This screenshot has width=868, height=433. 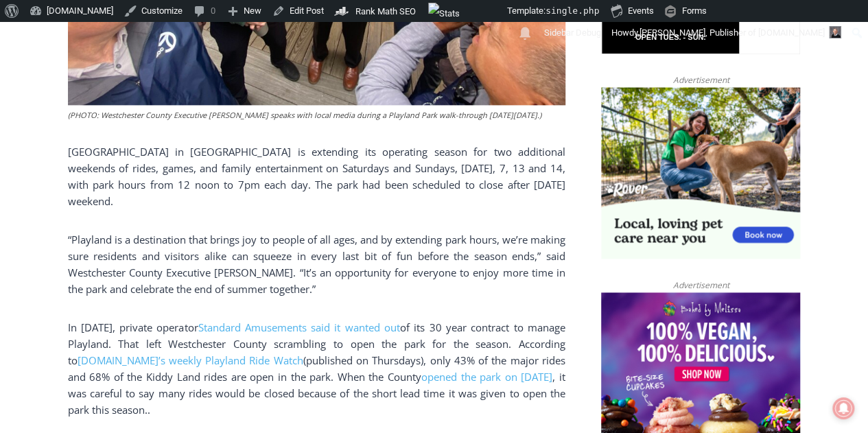 I want to click on div: "I learned about the history of a place I’d honestly never considered even as a resident of [GEOG..., so click(x=497, y=67).